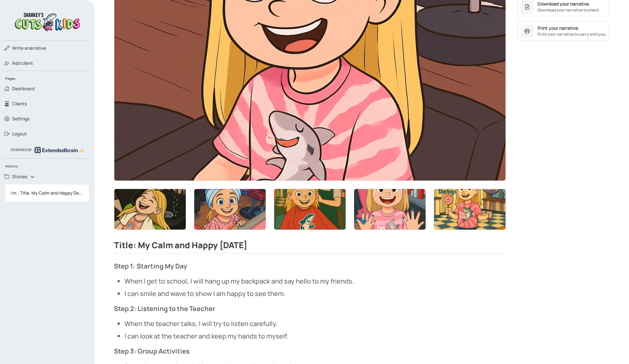 This screenshot has width=629, height=364. Describe the element at coordinates (20, 119) in the screenshot. I see `span: Settings` at that location.